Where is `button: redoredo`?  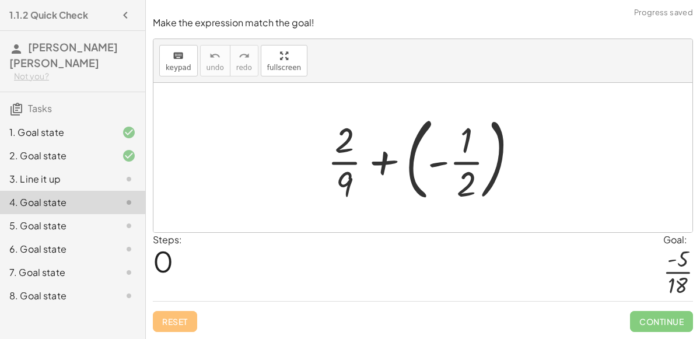
button: redoredo is located at coordinates (244, 61).